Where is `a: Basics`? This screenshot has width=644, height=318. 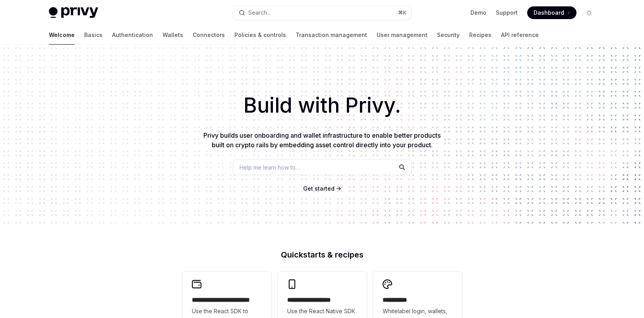 a: Basics is located at coordinates (93, 35).